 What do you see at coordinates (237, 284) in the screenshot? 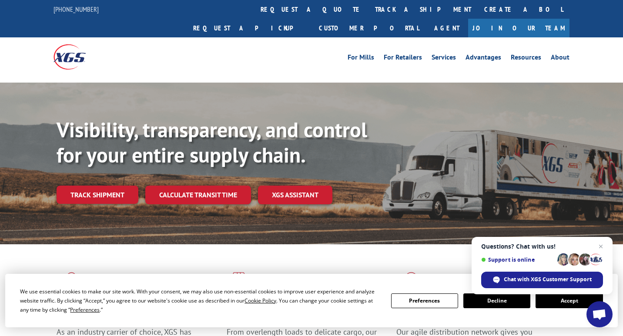
I see `img: xgs-icon-focused-on-flooring-red` at bounding box center [237, 284].